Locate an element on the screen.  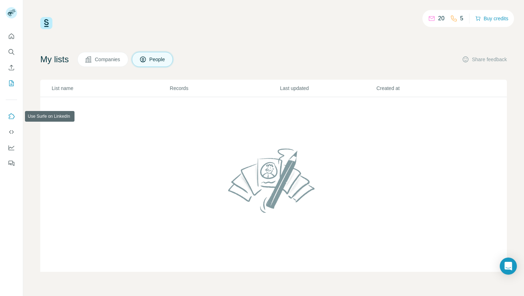
p: Created at is located at coordinates (424, 88).